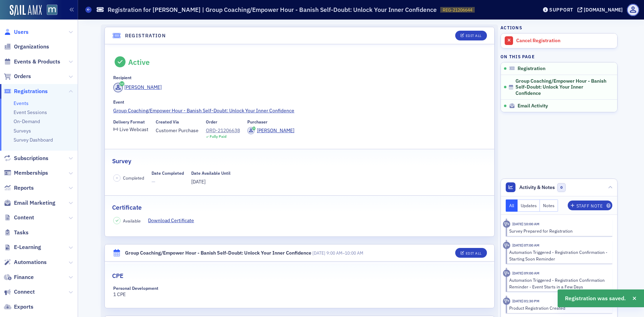 The image size is (644, 317). Describe the element at coordinates (134, 129) in the screenshot. I see `div: Live Webcast` at that location.